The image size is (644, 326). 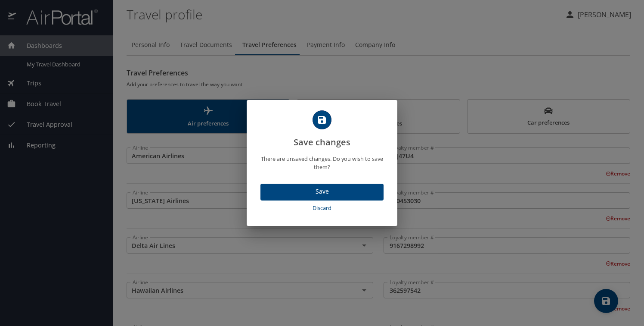 What do you see at coordinates (322, 192) in the screenshot?
I see `span: Save` at bounding box center [322, 192].